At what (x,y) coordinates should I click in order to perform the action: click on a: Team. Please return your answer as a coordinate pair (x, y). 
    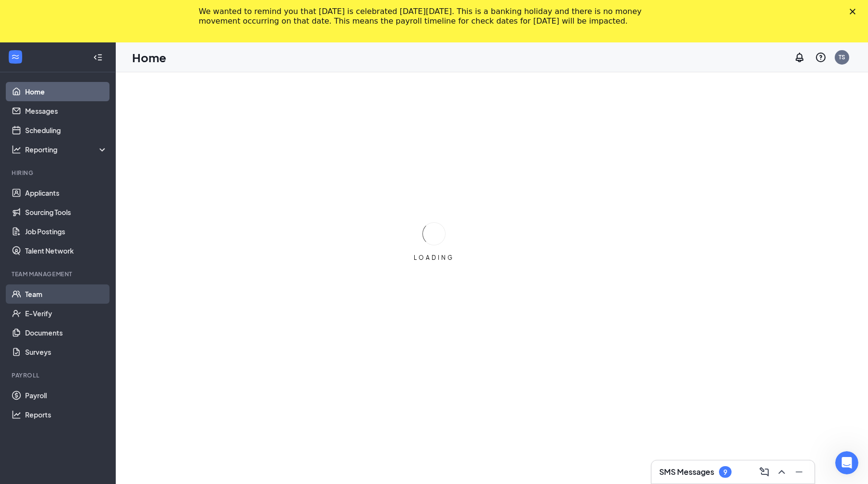
    Looking at the image, I should click on (66, 294).